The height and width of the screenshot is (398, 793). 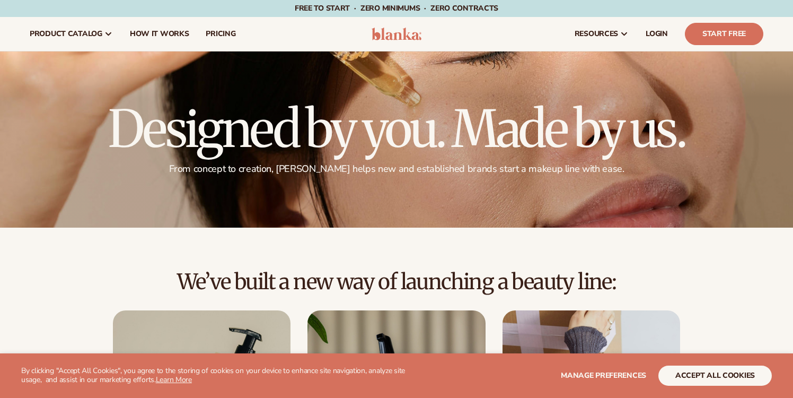 I want to click on a: resources, so click(x=602, y=34).